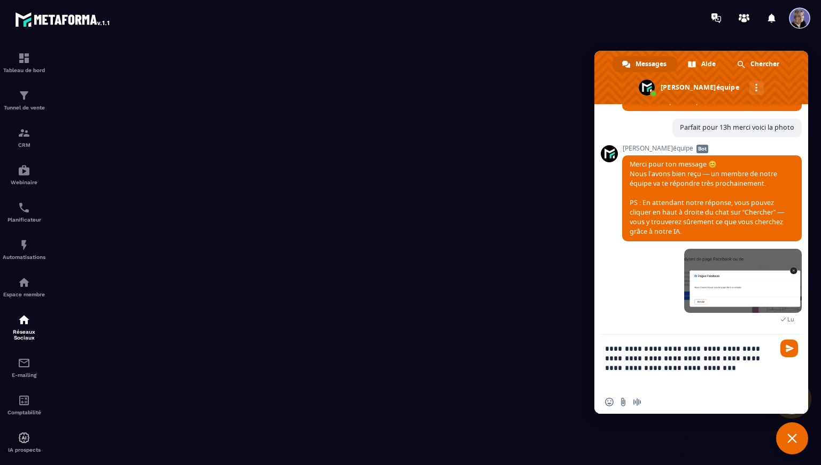 This screenshot has width=821, height=465. I want to click on img: accountant, so click(24, 401).